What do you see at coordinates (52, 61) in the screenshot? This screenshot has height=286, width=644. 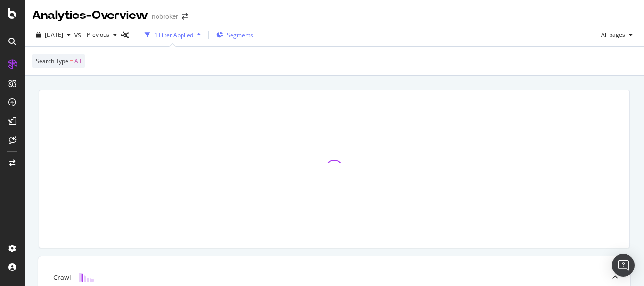 I see `span: Search Type` at bounding box center [52, 61].